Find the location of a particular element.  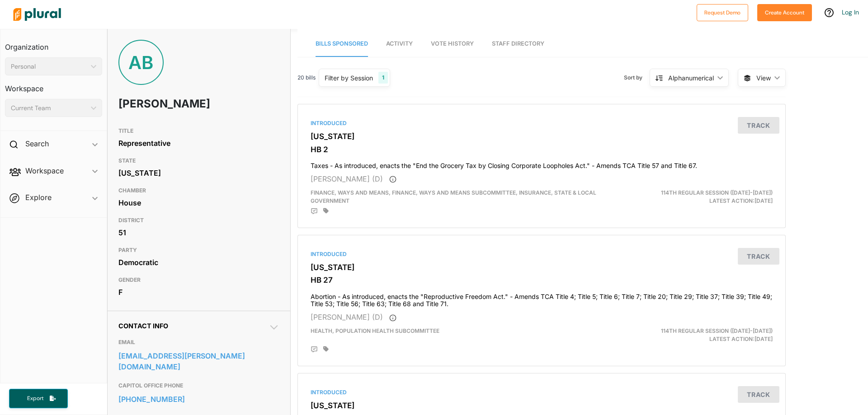

span: Export is located at coordinates (35, 399).